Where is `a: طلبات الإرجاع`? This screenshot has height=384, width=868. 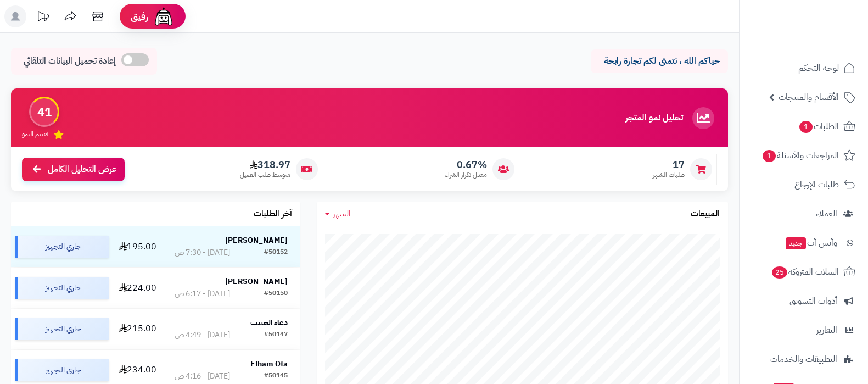 a: طلبات الإرجاع is located at coordinates (804, 185).